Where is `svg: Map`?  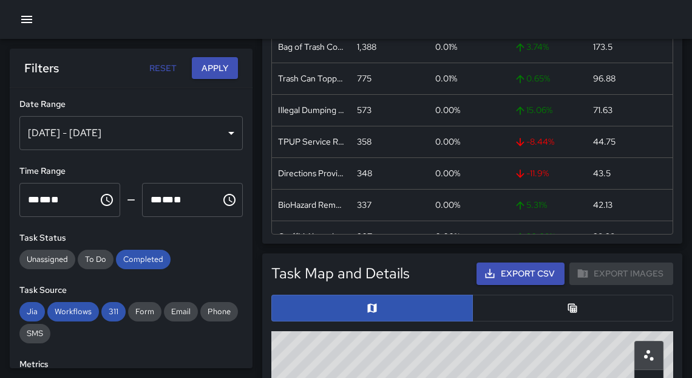
svg: Map is located at coordinates (372, 308).